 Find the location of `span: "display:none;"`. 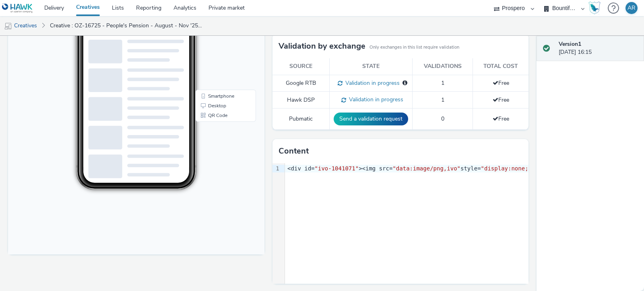

span: "display:none;" is located at coordinates (506, 168).